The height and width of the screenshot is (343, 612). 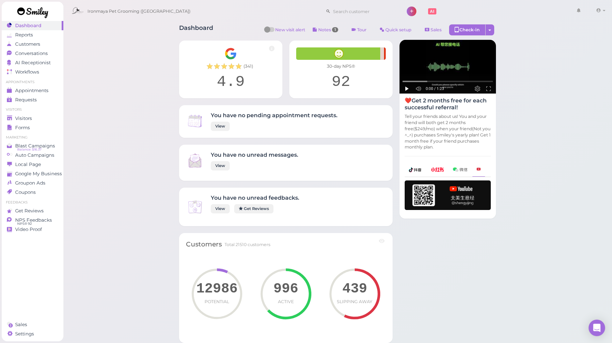 What do you see at coordinates (460, 170) in the screenshot?
I see `img: wechat-a99521bb4f7854bbf8f190d1356e2cdb.png` at bounding box center [460, 170].